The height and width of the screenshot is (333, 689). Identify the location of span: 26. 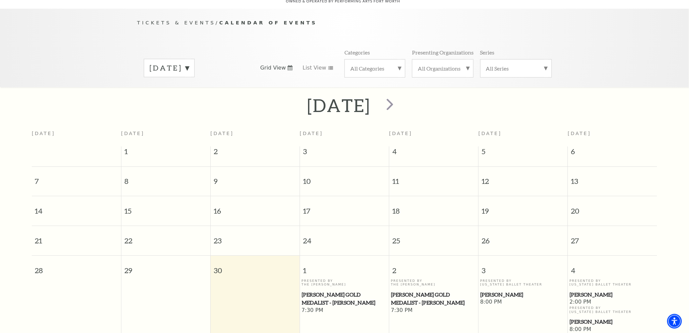
(523, 237).